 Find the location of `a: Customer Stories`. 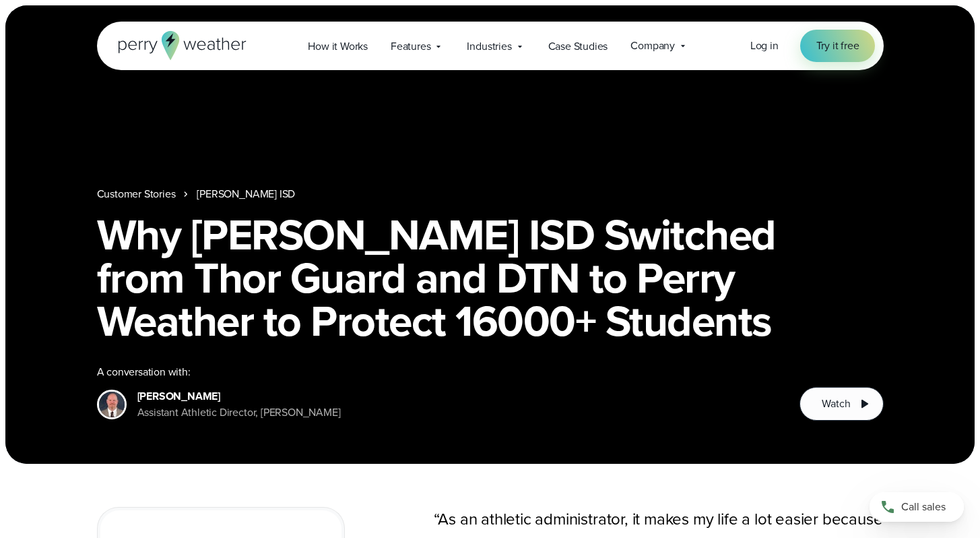

a: Customer Stories is located at coordinates (136, 194).